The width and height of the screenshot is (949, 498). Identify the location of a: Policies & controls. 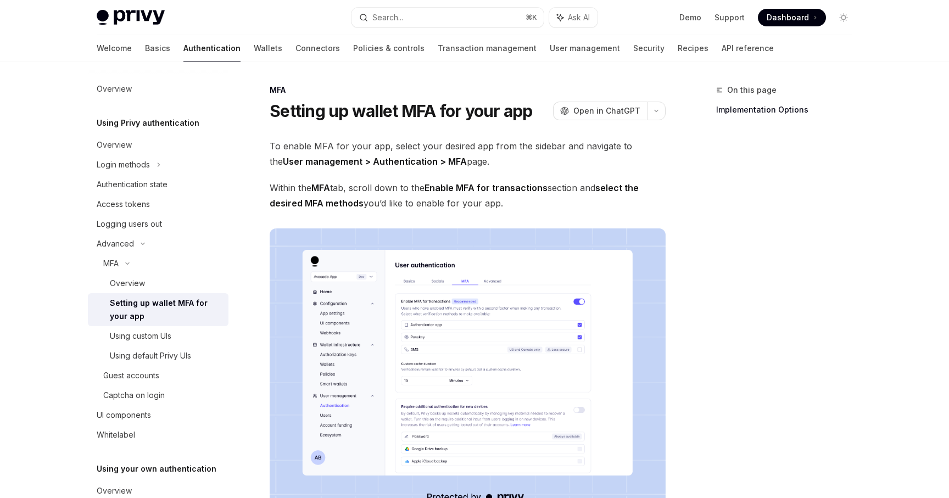
(389, 48).